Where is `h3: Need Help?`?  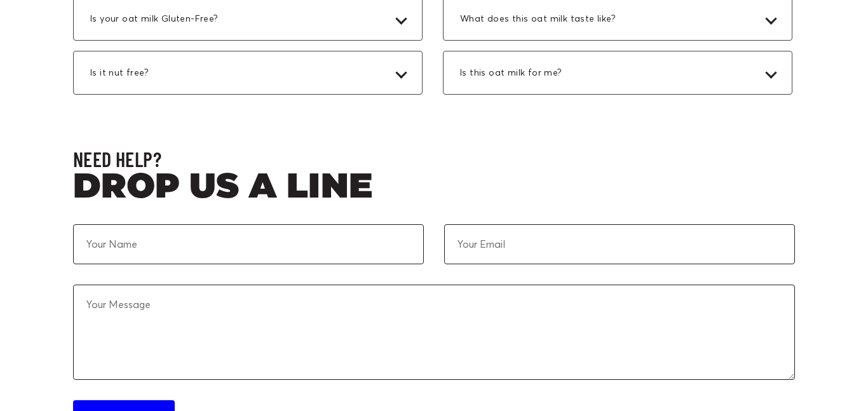 h3: Need Help? is located at coordinates (434, 159).